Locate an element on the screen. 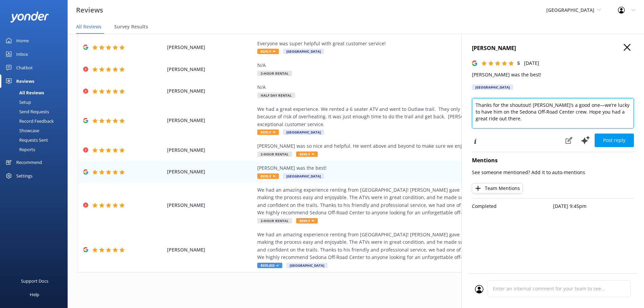  a: Setup is located at coordinates (36, 102).